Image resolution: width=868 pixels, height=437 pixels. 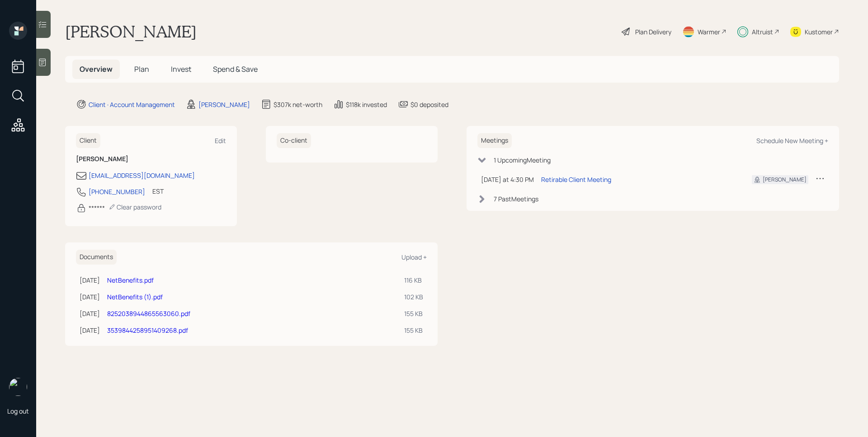 I want to click on div: Client · Account Management, so click(x=131, y=104).